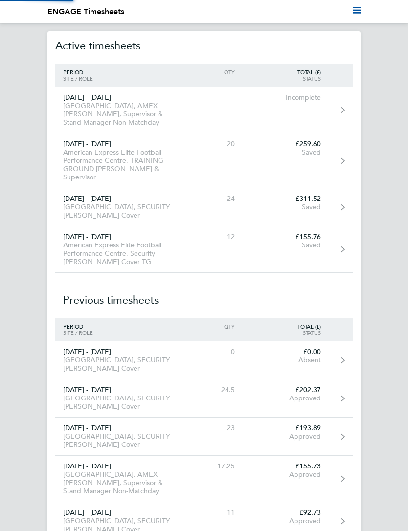  What do you see at coordinates (285, 351) in the screenshot?
I see `div: £0.00` at bounding box center [285, 351].